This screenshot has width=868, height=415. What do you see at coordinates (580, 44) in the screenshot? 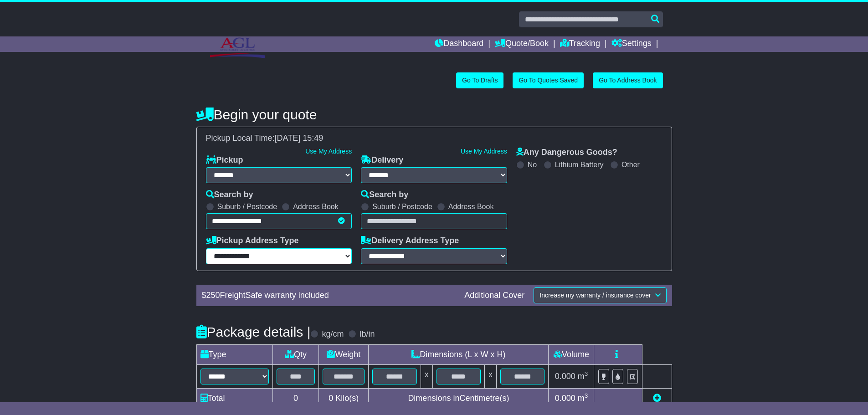
I see `a: Tracking` at bounding box center [580, 44].